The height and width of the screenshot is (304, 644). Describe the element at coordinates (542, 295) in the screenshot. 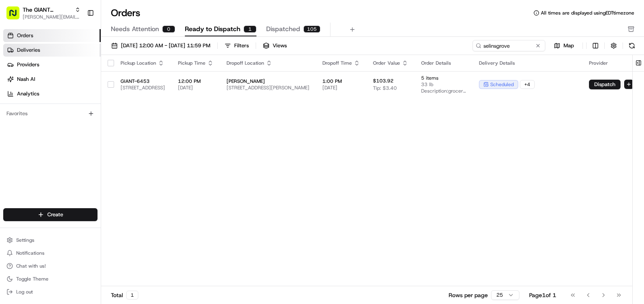

I see `div: Page 1 of 1` at that location.